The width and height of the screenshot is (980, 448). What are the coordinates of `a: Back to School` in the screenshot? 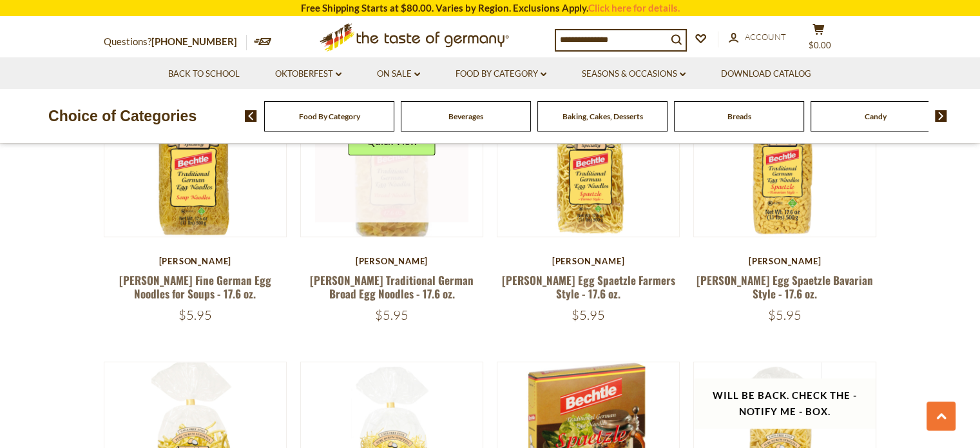 It's located at (203, 74).